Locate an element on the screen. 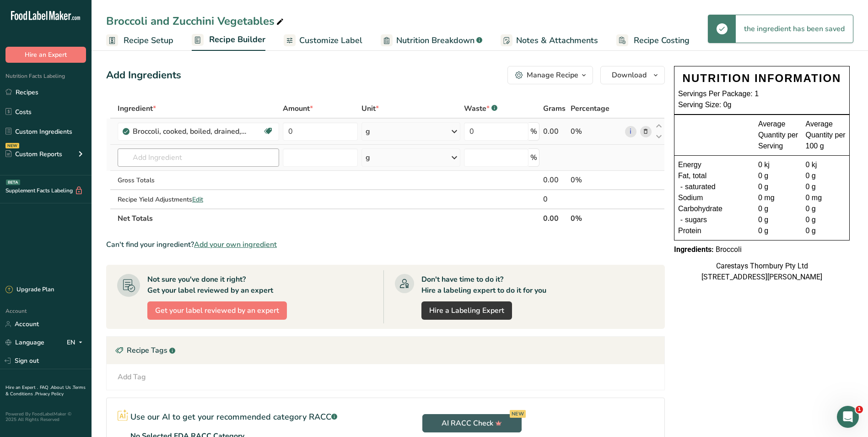 The height and width of the screenshot is (437, 868). div: Can't find your ingredient? is located at coordinates (385, 245).